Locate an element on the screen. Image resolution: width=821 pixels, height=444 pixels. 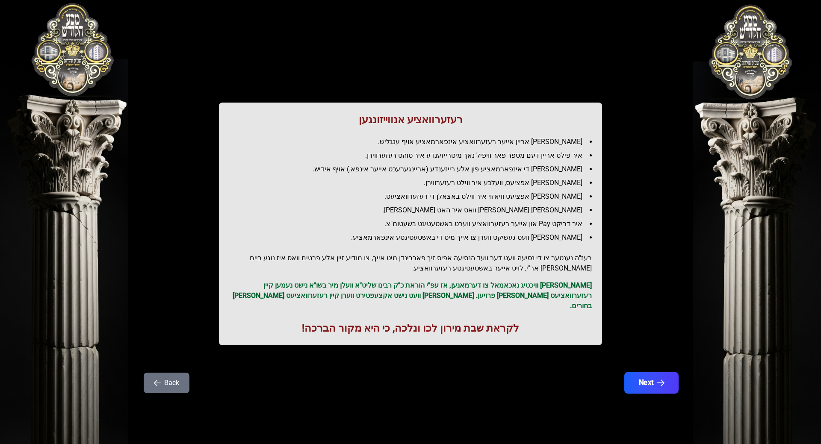
h2: בעז"ה נענטער צו די נסיעה וועט דער וועד הנסיעה אפיס זיך פארבינדן מיט אייך, צו מודיע זיין אלע פרטים... is located at coordinates (410, 263).